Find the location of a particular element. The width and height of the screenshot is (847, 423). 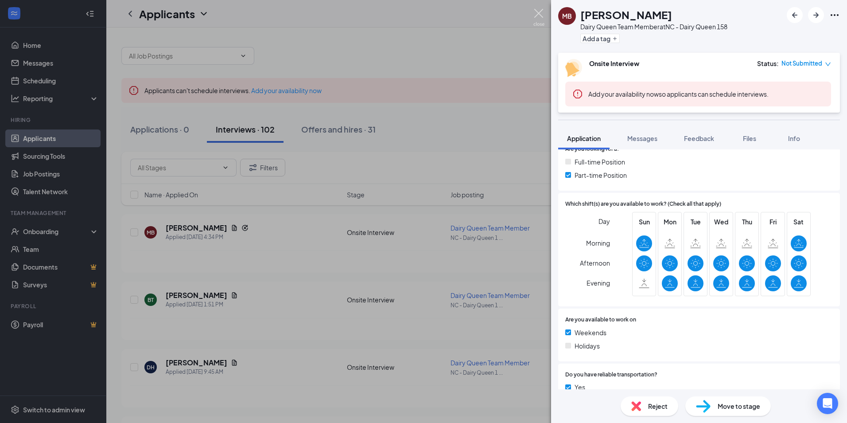

svg: ArrowRight is located at coordinates (816, 15).